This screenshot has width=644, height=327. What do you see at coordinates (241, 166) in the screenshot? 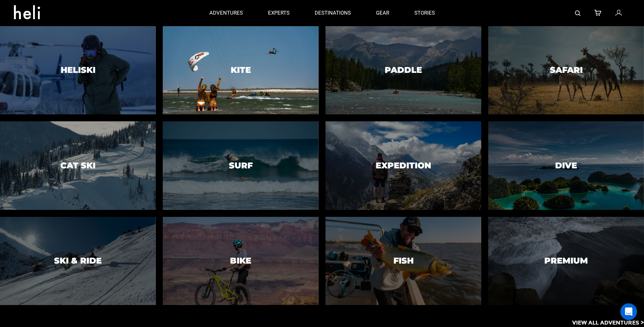
I see `h3: Surf` at bounding box center [241, 166].